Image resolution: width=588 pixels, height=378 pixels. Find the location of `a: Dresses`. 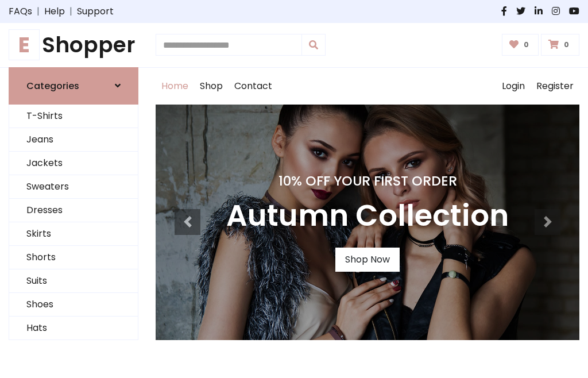

a: Dresses is located at coordinates (73, 211).